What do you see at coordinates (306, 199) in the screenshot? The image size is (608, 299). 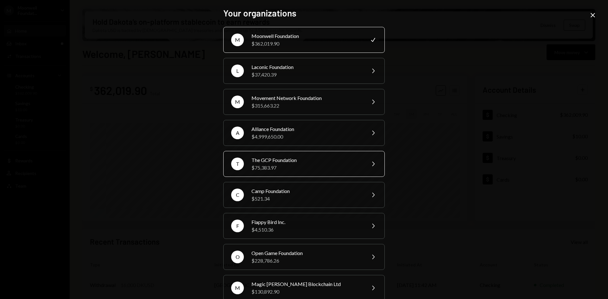 I see `div: $521.34` at bounding box center [306, 199].